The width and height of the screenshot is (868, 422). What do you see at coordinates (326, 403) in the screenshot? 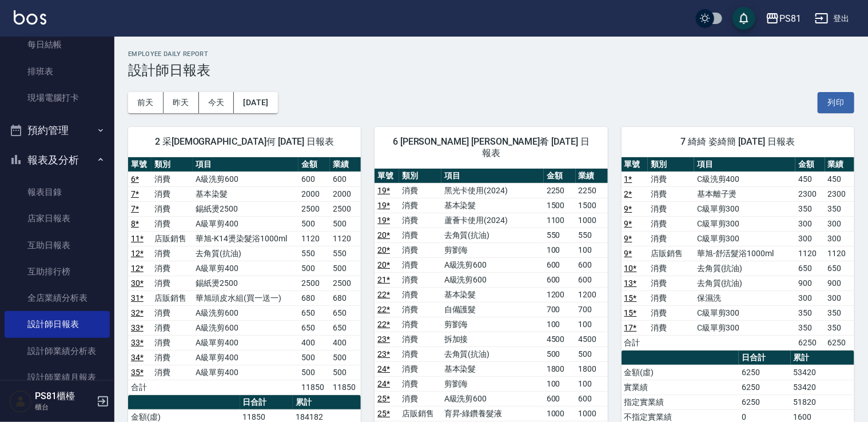
I see `th: 累計` at bounding box center [326, 403].